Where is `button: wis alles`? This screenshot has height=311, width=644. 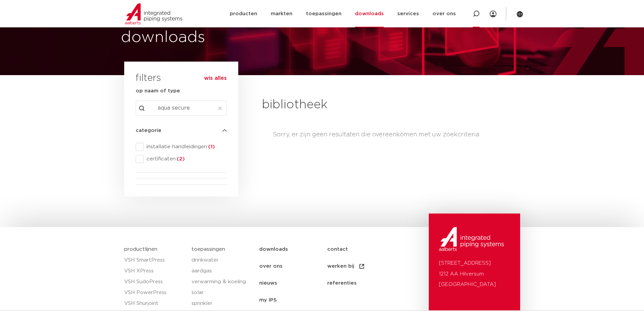
button: wis alles is located at coordinates (215, 78).